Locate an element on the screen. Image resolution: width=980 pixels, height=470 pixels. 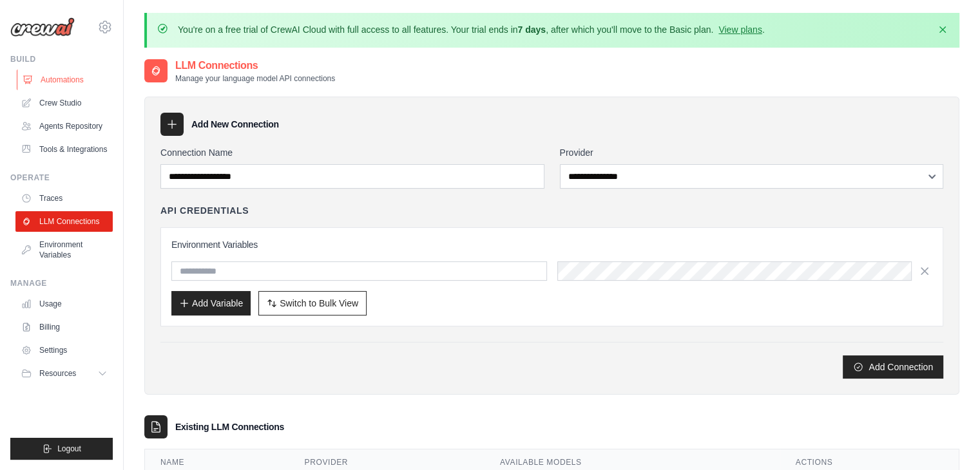
button: Add Connection is located at coordinates (893, 367).